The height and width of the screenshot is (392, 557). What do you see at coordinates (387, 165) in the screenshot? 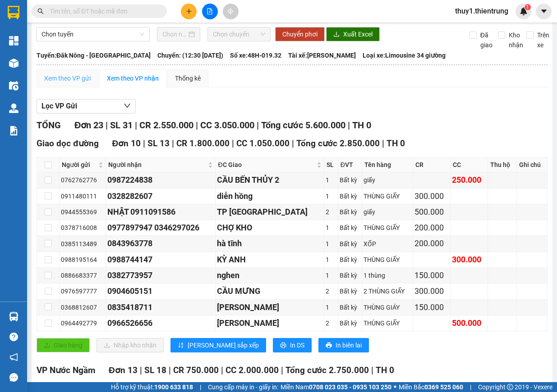
I see `th: Tên hàng` at bounding box center [387, 165].